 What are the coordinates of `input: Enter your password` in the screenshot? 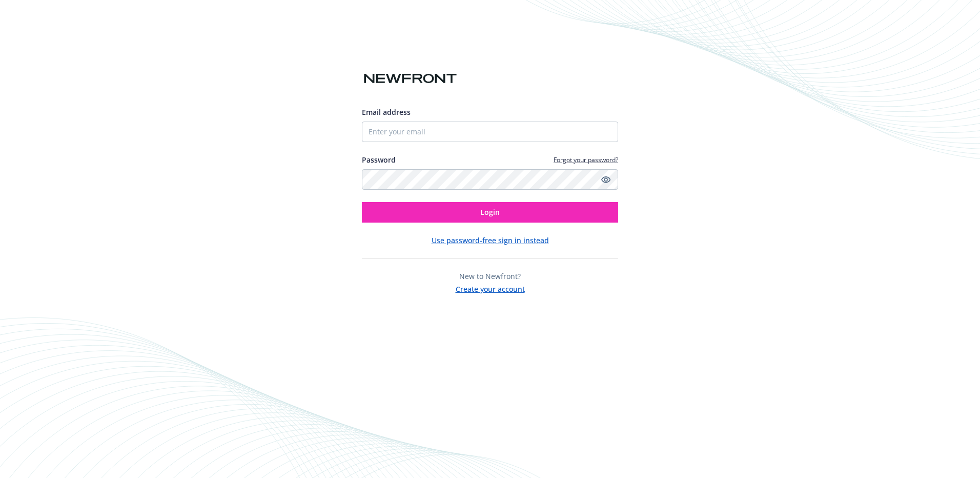 It's located at (490, 179).